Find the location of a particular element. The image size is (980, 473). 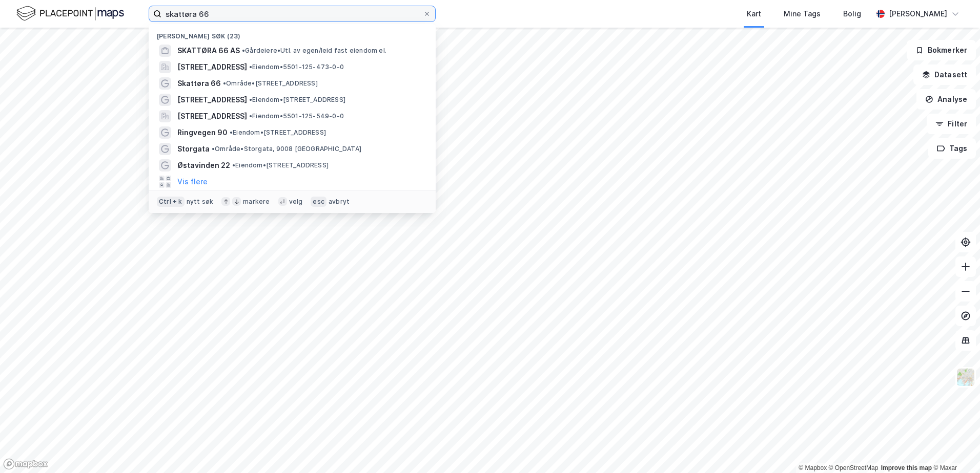

div: markere is located at coordinates (257, 202).